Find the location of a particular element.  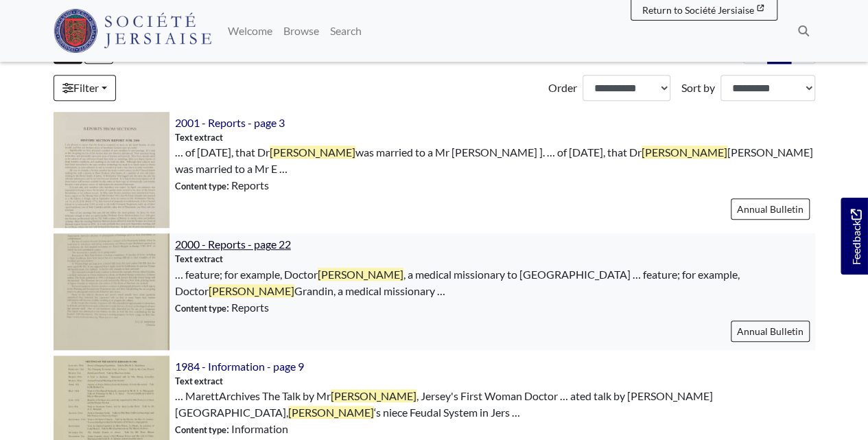

a: Search is located at coordinates (346, 31).